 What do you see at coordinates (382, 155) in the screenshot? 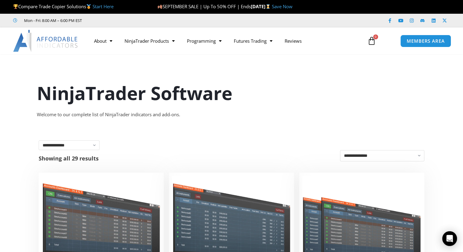
I see `select: Shop order` at bounding box center [382, 155].